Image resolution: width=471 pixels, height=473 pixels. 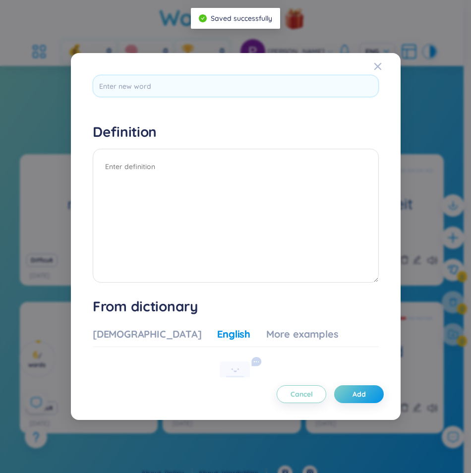 I want to click on div: English, so click(x=234, y=334).